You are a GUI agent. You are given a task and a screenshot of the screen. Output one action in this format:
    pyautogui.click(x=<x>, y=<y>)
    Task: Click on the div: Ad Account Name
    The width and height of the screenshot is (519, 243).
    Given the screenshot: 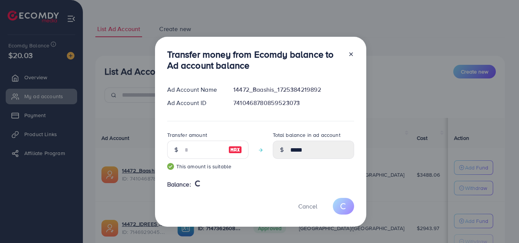 What is the action you would take?
    pyautogui.click(x=194, y=90)
    